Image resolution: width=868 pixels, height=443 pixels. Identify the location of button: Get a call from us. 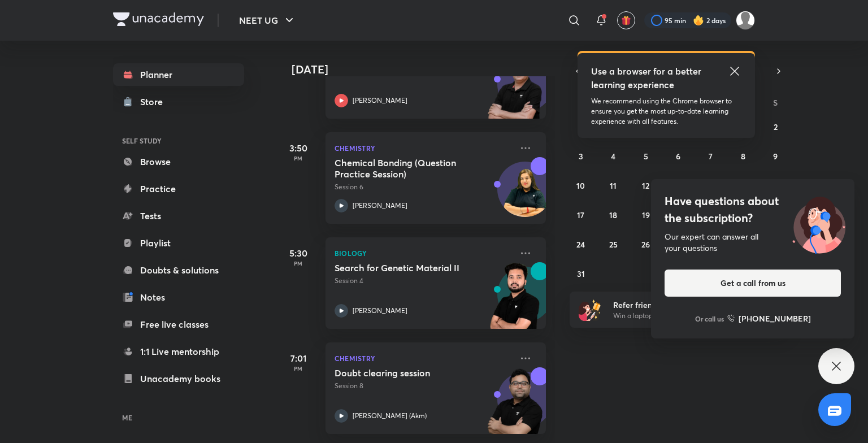
(752, 283).